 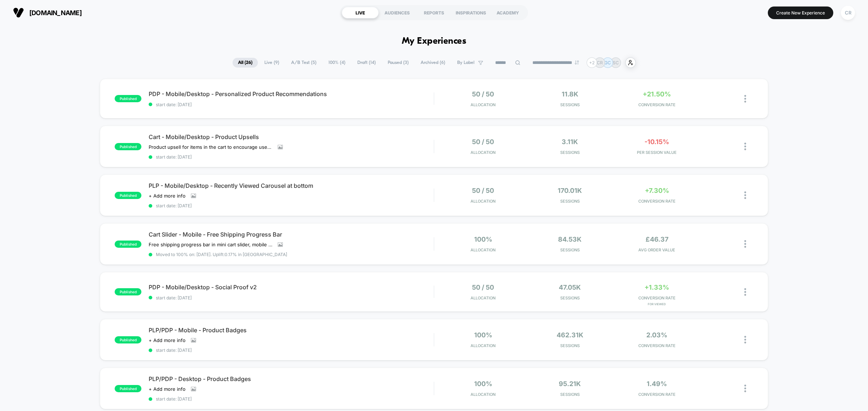 I want to click on span: 95.21k, so click(x=570, y=383).